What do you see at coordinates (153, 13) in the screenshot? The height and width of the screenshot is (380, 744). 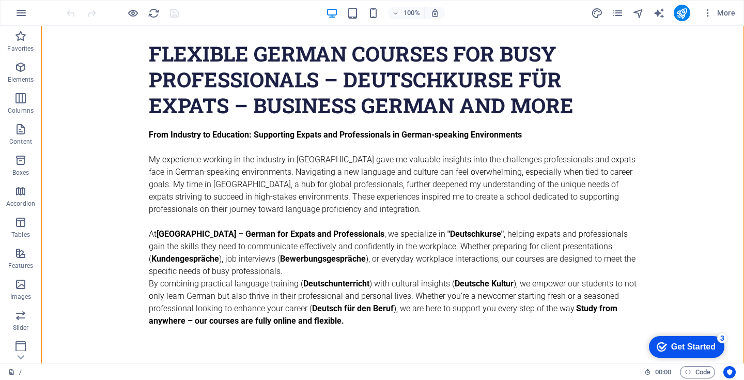 I see `button: reload` at bounding box center [153, 13].